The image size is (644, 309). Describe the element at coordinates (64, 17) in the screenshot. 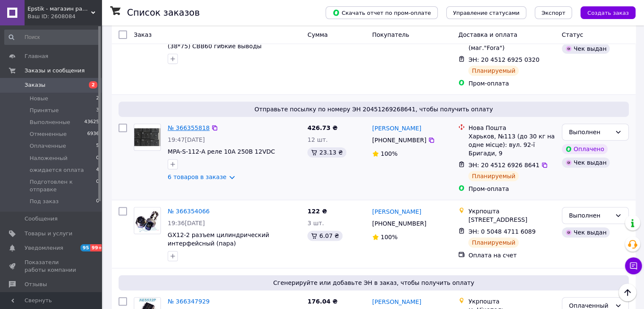

I see `div: Ваш ID: 2608084` at that location.